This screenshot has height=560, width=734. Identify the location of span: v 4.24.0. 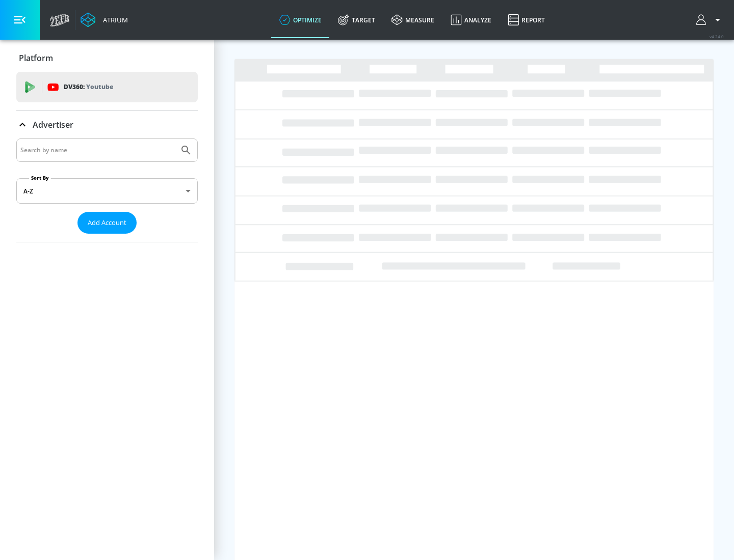
(716, 36).